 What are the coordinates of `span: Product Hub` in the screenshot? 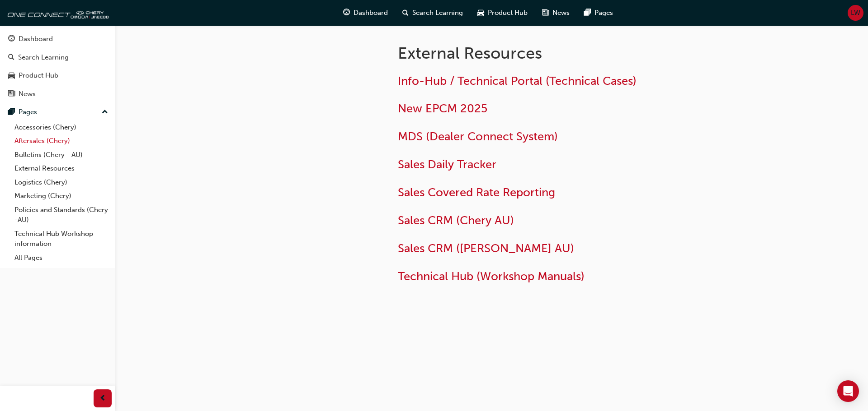 It's located at (508, 13).